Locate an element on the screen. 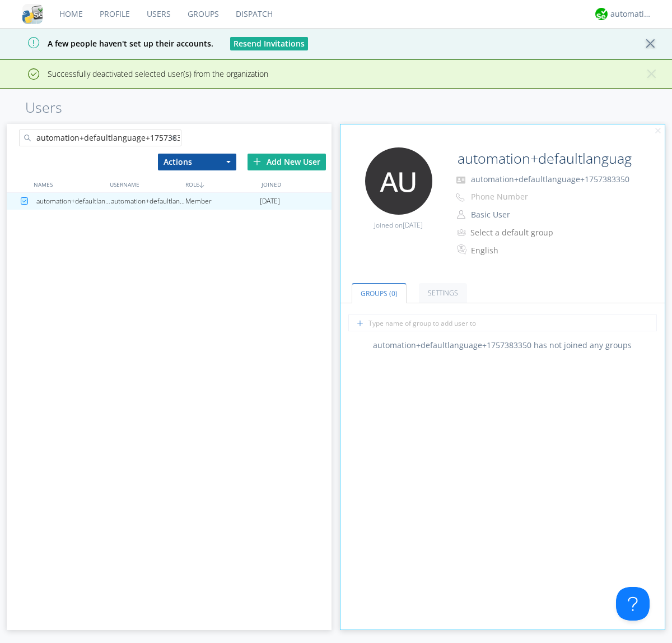 The image size is (672, 643). input: Search users is located at coordinates (100, 138).